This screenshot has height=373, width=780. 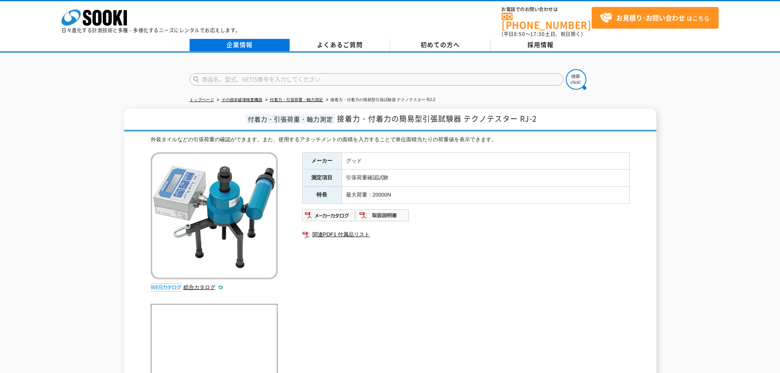 What do you see at coordinates (242, 99) in the screenshot?
I see `a: その他非破壊検査機器` at bounding box center [242, 99].